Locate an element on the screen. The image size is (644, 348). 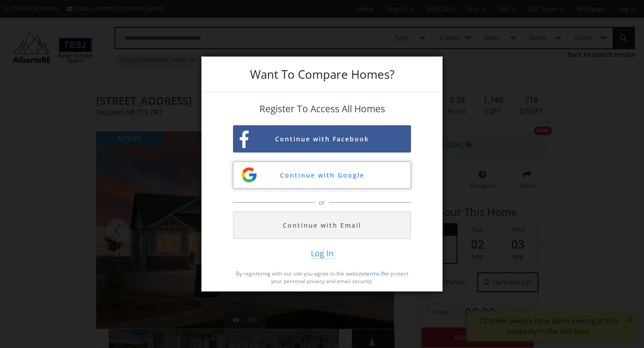
h4: Register To Access All Homes is located at coordinates (322, 108).